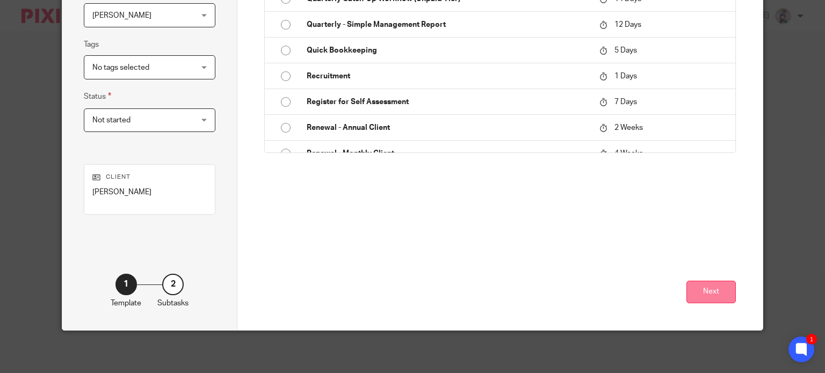 The image size is (825, 373). Describe the element at coordinates (448, 102) in the screenshot. I see `p: Register for Self Assessment` at that location.